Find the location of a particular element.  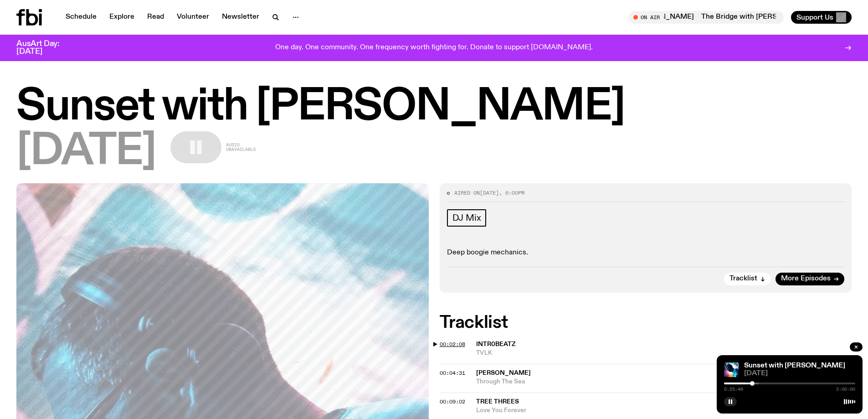

span: Through The Sea is located at coordinates (664, 381).